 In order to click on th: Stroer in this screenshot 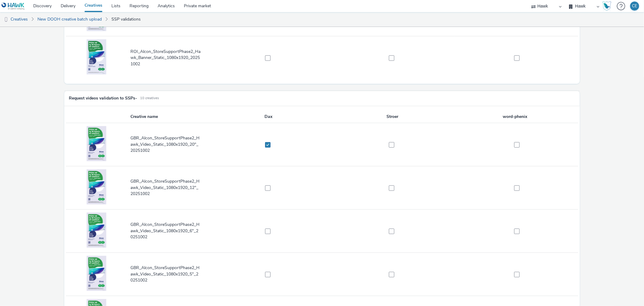, I will do `click(392, 117)`.